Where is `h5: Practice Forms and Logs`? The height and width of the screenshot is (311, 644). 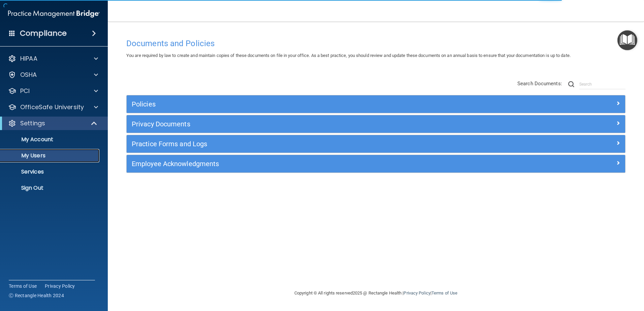
h5: Practice Forms and Logs is located at coordinates (314, 144).